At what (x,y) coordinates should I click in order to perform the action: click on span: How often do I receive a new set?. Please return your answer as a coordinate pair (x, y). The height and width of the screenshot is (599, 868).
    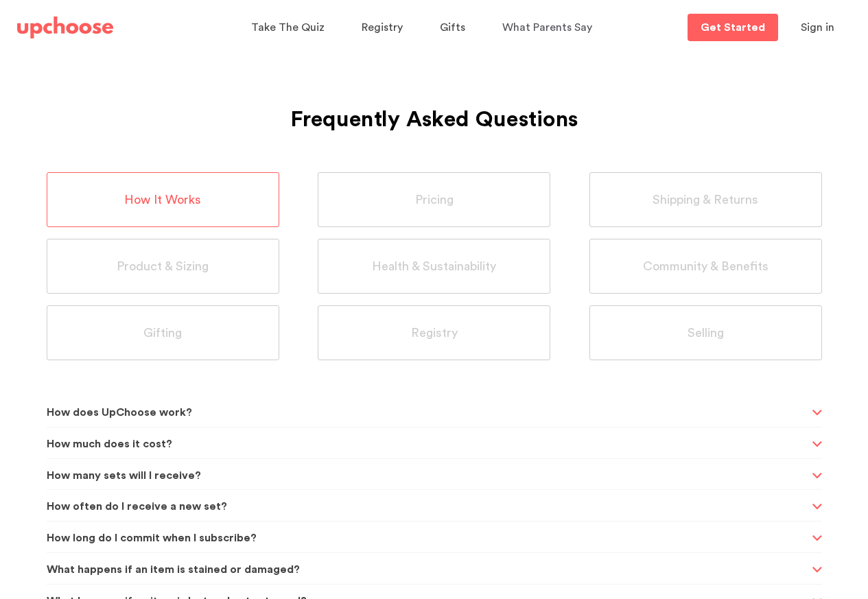
    Looking at the image, I should click on (428, 507).